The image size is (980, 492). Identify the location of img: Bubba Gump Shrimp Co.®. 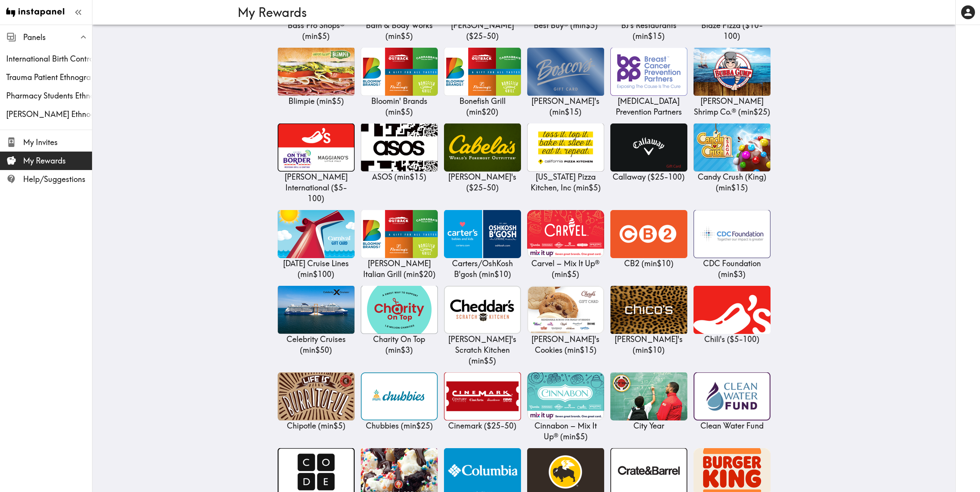
(732, 72).